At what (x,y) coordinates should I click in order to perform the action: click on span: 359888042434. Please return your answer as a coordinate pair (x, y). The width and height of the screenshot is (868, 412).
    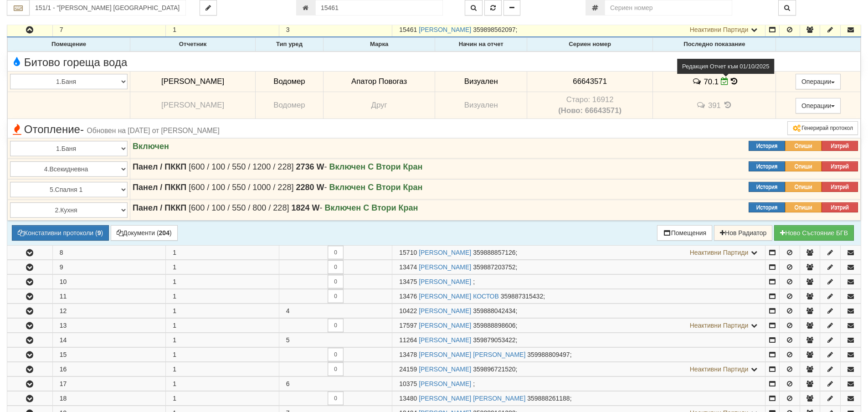
    Looking at the image, I should click on (494, 311).